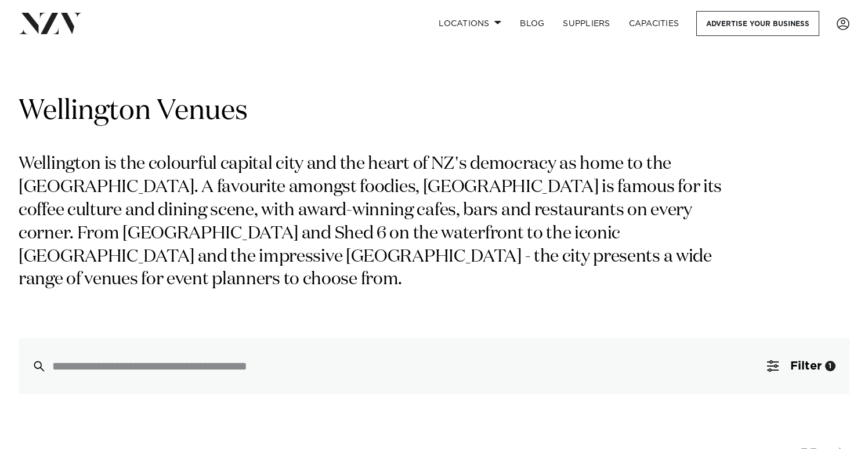  Describe the element at coordinates (806, 366) in the screenshot. I see `span: Filter` at that location.